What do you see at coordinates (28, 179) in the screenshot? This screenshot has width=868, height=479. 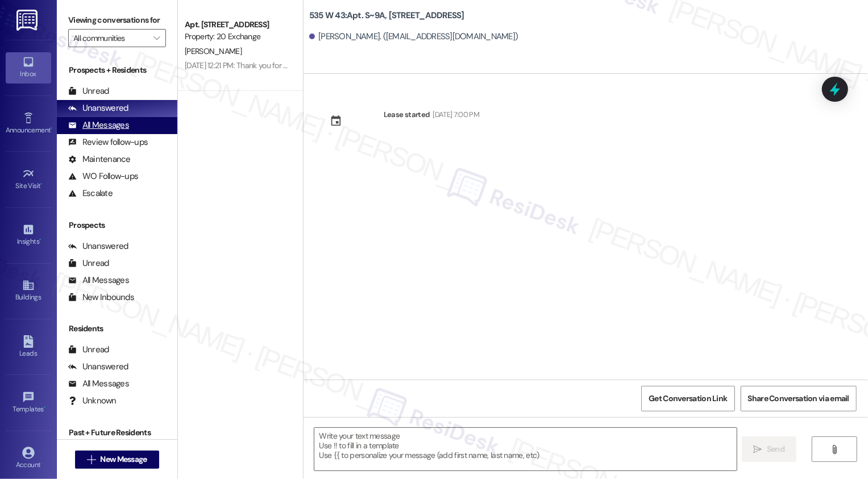 I see `a: Site Visit •` at bounding box center [28, 179].